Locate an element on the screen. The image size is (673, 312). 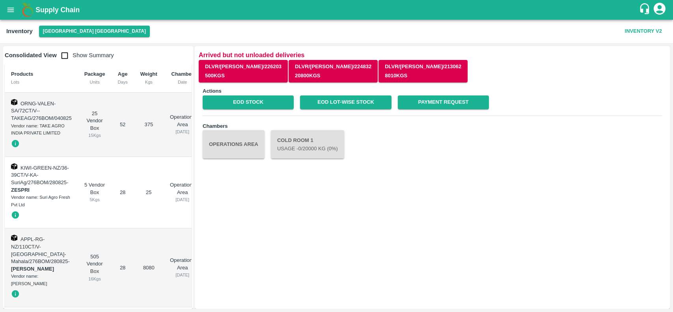
a: Payment Request is located at coordinates (443, 102).